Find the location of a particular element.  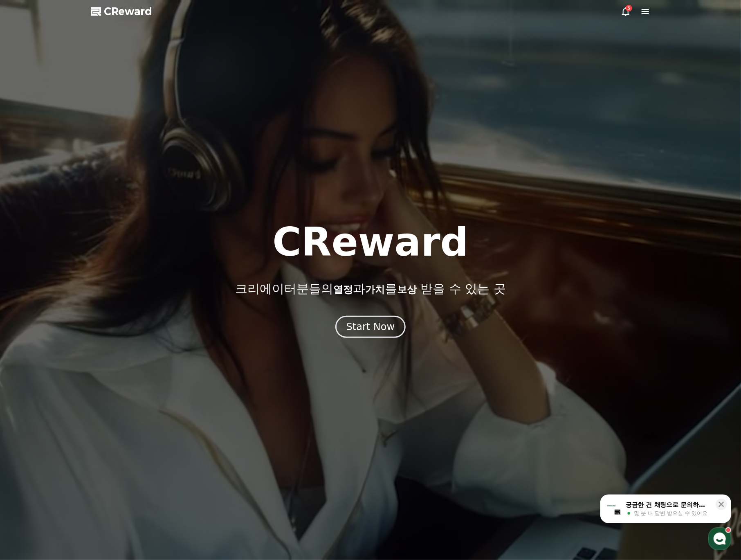

span: 열정 is located at coordinates (344, 290).